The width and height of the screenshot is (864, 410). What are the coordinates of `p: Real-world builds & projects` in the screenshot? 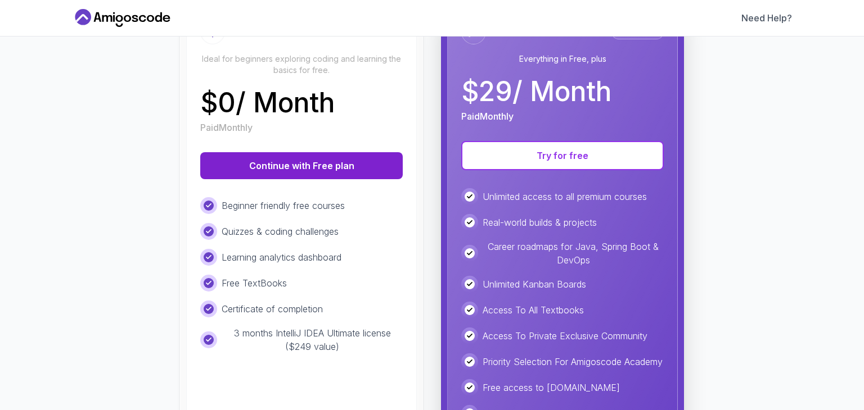 It's located at (539, 223).